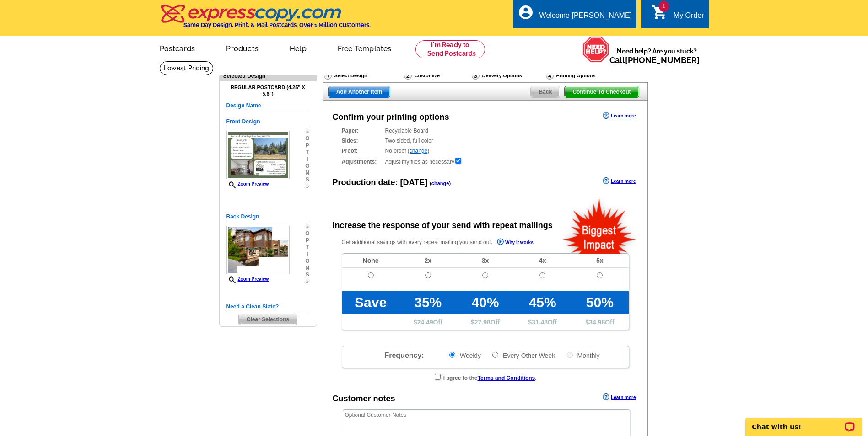 This screenshot has height=436, width=868. I want to click on img: Delivery Options, so click(475, 76).